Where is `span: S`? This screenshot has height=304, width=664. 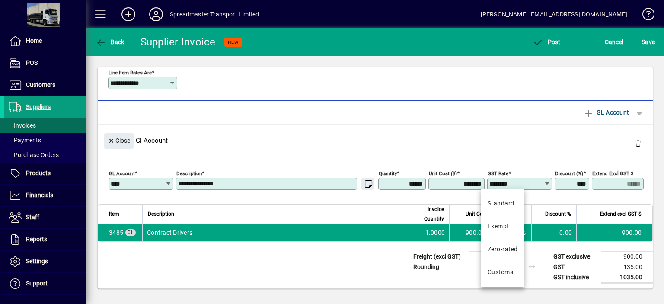 span: S is located at coordinates (643, 42).